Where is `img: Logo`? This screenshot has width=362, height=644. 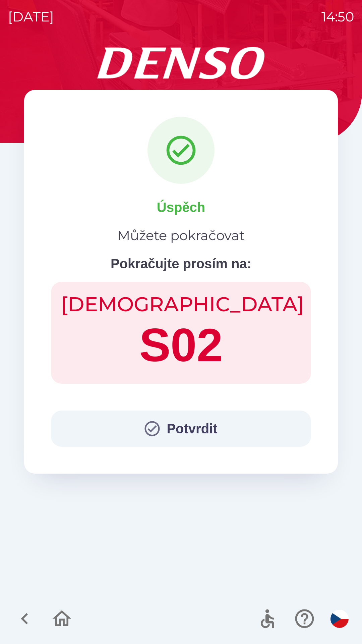 img: Logo is located at coordinates (181, 63).